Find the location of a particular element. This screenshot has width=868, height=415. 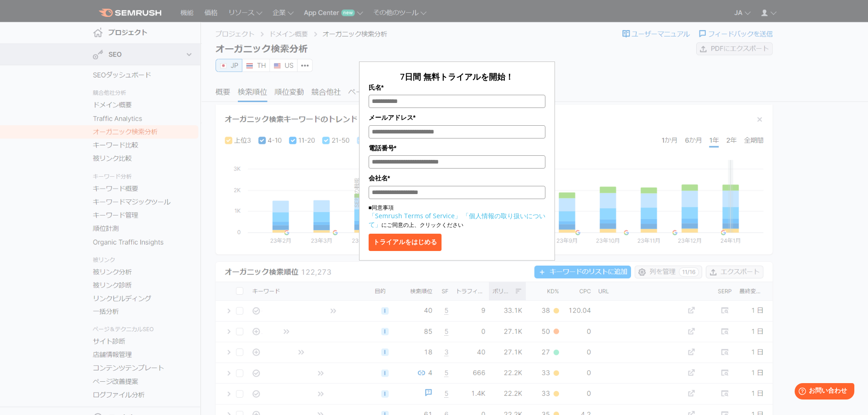

label: 電話番号* is located at coordinates (457, 149).